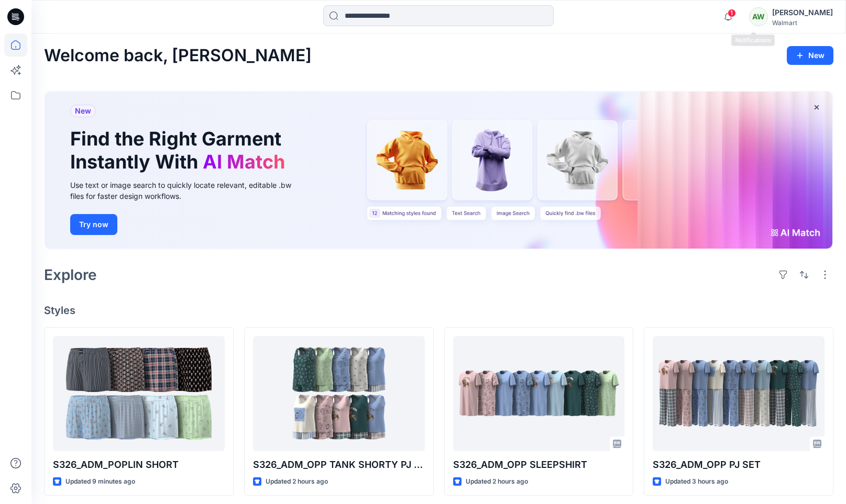 This screenshot has width=846, height=504. I want to click on p: S326_ADM_OPP PJ SET, so click(739, 465).